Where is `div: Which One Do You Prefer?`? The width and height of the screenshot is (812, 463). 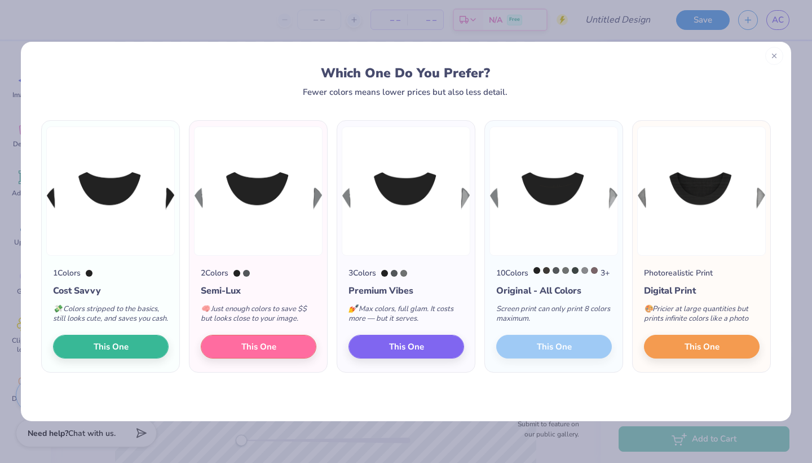
div: Which One Do You Prefer? is located at coordinates (406, 73).